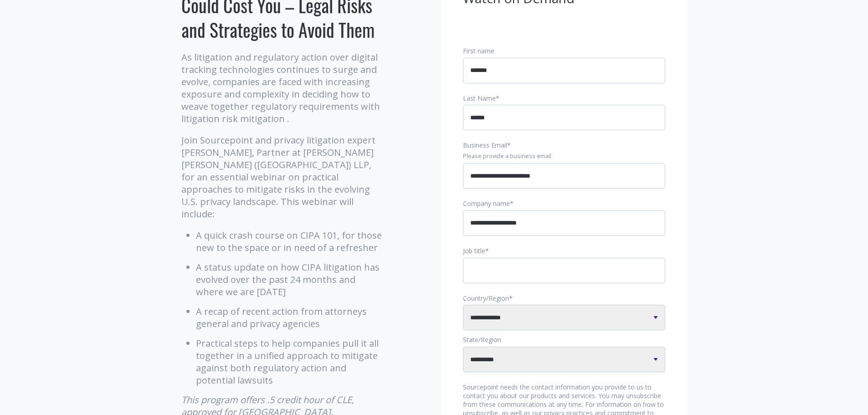  What do you see at coordinates (482, 339) in the screenshot?
I see `span: State/Region` at bounding box center [482, 339].